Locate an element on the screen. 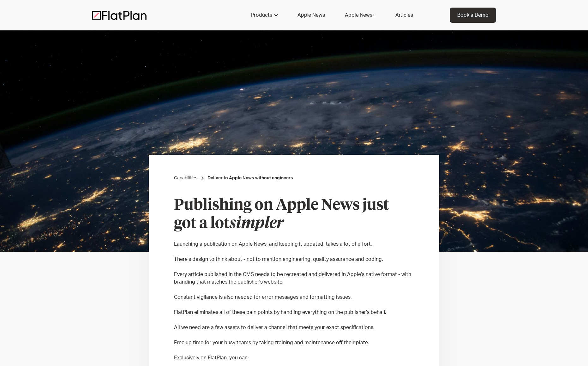 The width and height of the screenshot is (588, 366). p: Free up time for your busy teams by taking training and maintenance off their plate. is located at coordinates (294, 343).